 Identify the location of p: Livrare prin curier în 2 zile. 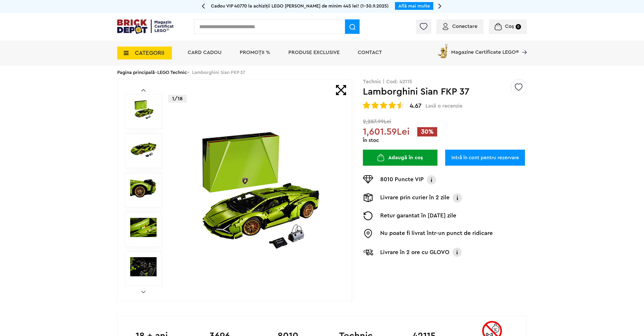
(415, 198).